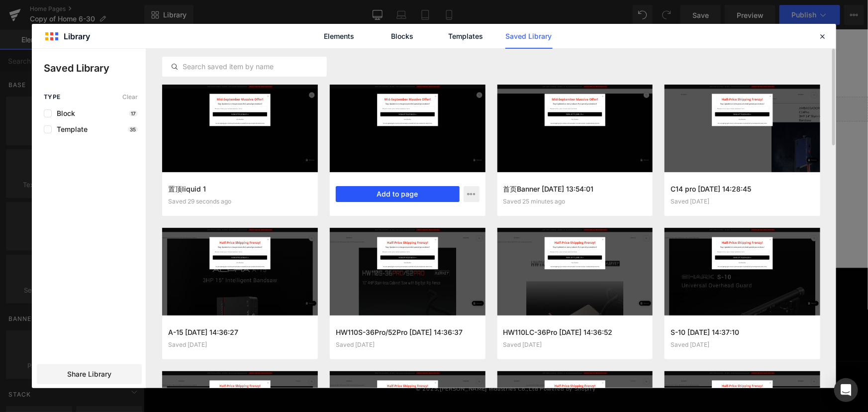 This screenshot has height=412, width=868. What do you see at coordinates (94, 68) in the screenshot?
I see `p: Saved Library` at bounding box center [94, 68].